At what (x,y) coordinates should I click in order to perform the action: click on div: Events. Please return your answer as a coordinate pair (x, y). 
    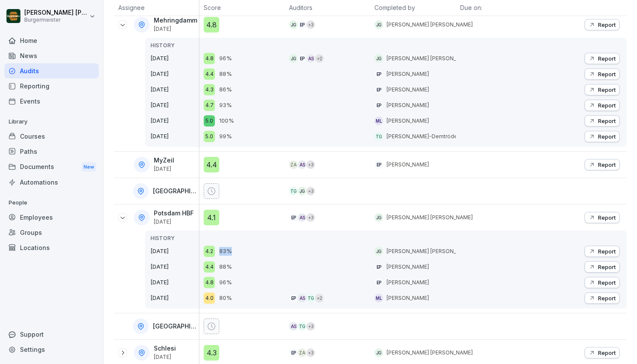
    Looking at the image, I should click on (51, 101).